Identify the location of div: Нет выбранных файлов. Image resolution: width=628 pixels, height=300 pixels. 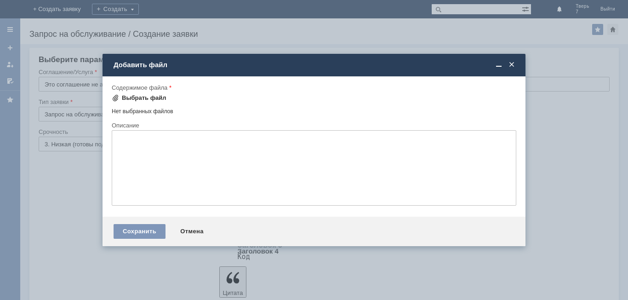
(314, 109).